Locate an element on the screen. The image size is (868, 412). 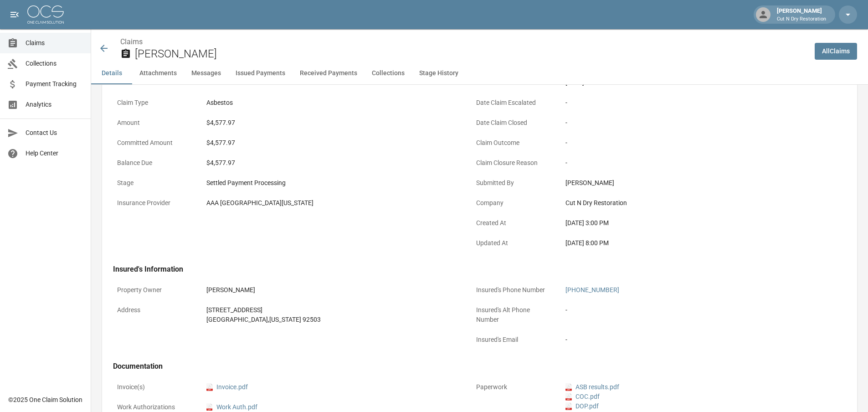
button: Attachments is located at coordinates (158, 73).